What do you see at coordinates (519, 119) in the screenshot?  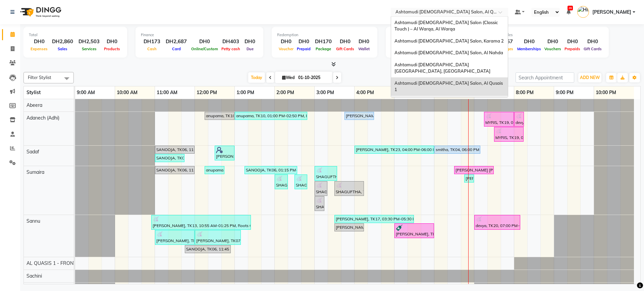 I see `div: devya, TK20, 08:00 PM-08:15 PM, Nail Polish Only` at bounding box center [519, 119].